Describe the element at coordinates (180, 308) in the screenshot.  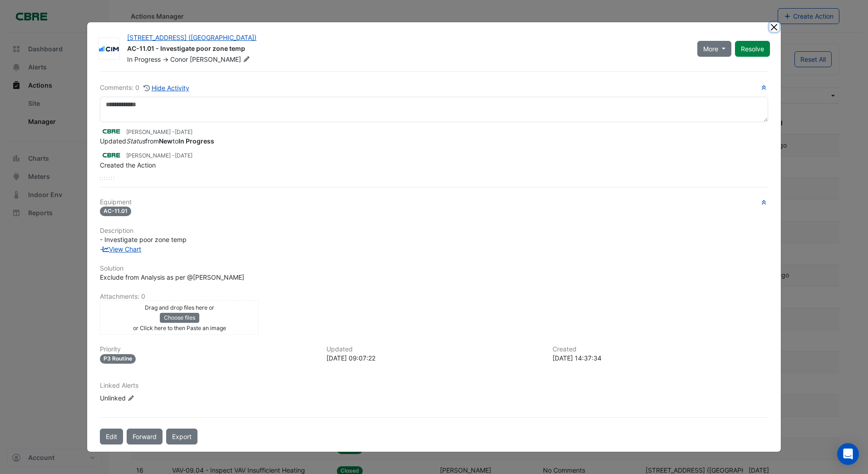
I see `small: Drag and drop files here or` at that location.